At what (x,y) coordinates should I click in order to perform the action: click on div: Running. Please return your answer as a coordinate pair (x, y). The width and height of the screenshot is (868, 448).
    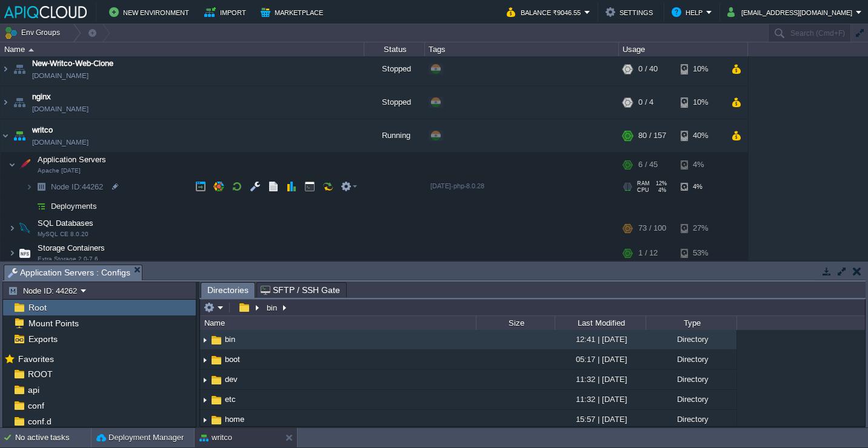
    Looking at the image, I should click on (395, 135).